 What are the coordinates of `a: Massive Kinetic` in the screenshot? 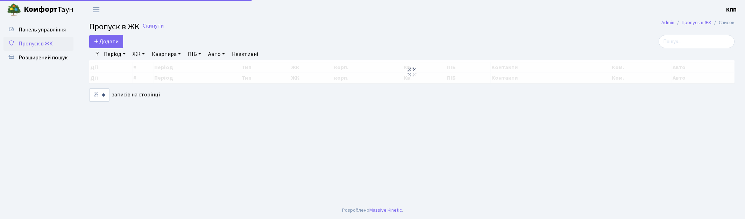 It's located at (386, 210).